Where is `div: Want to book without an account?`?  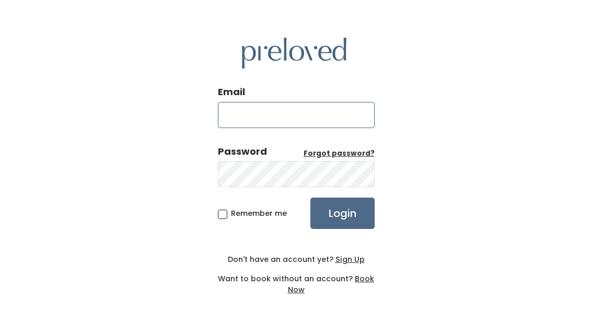
div: Want to book without an account? is located at coordinates (296, 280).